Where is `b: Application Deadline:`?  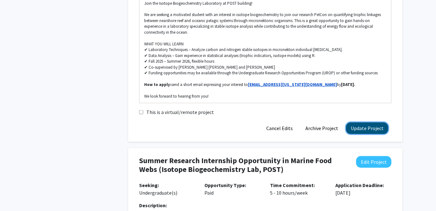 b: Application Deadline: is located at coordinates (360, 186).